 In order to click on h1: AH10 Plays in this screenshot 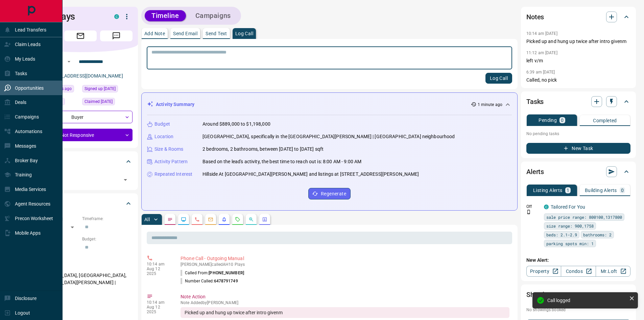, I will do `click(67, 17)`.